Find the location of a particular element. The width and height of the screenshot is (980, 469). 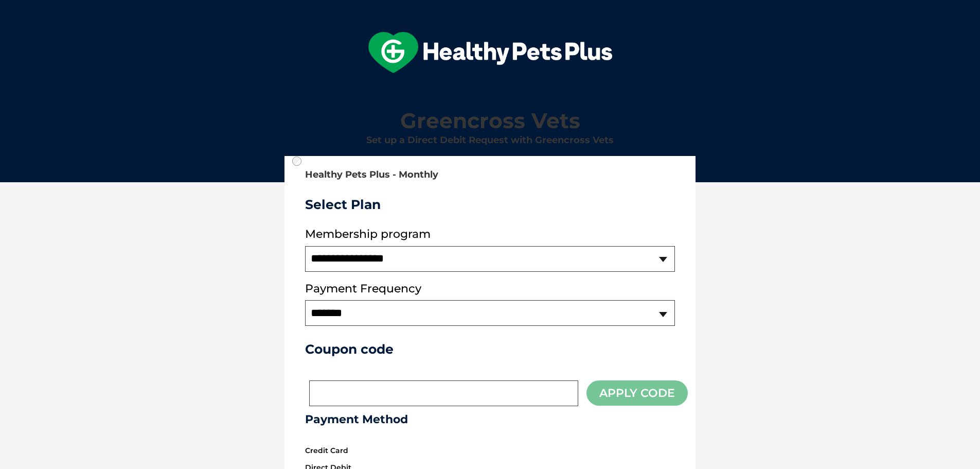

h3: Coupon code is located at coordinates (490, 349).